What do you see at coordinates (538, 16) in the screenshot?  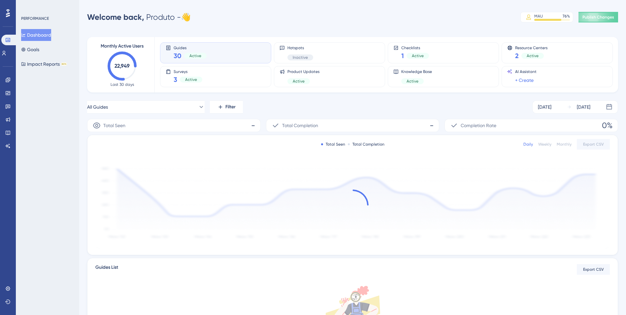 I see `div: MAU` at bounding box center [538, 16].